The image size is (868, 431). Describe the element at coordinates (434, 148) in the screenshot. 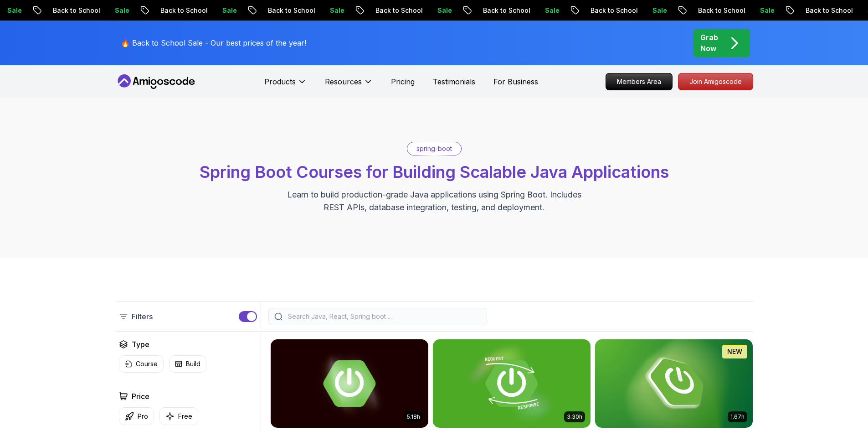

I see `p: spring-boot` at that location.